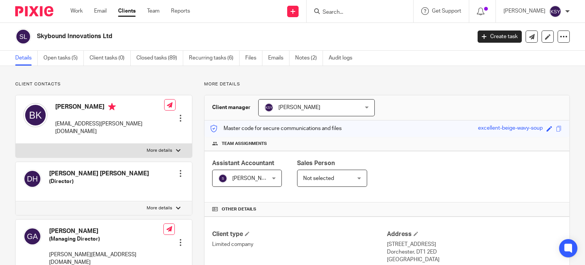 The width and height of the screenshot is (585, 265). What do you see at coordinates (180, 11) in the screenshot?
I see `a: Reports` at bounding box center [180, 11].